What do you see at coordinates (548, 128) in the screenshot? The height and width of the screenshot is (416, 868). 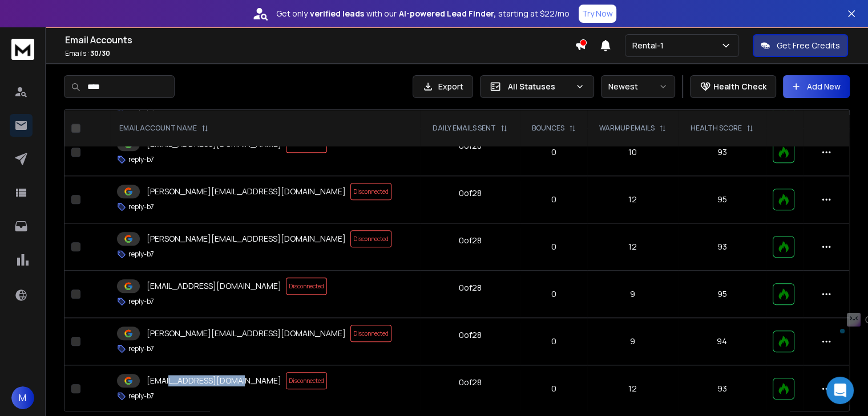 I see `p: BOUNCES` at bounding box center [548, 128].